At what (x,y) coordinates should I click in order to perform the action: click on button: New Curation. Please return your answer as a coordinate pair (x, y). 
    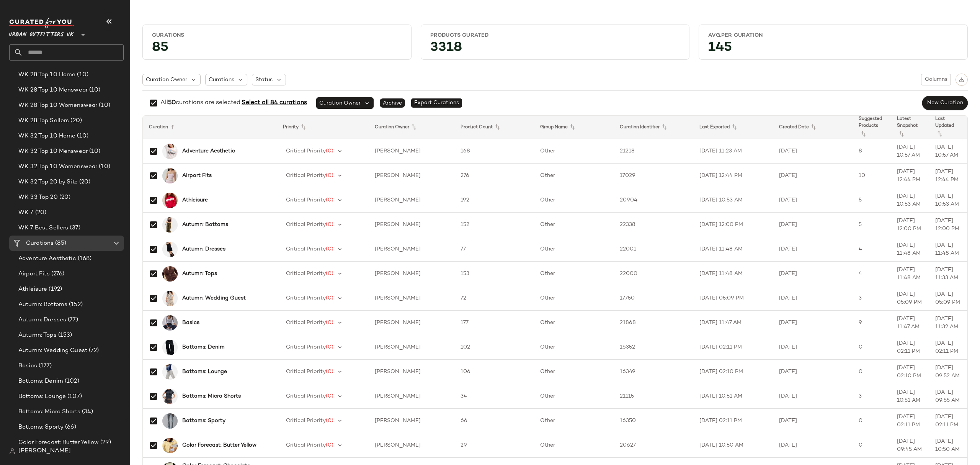
    Looking at the image, I should click on (945, 103).